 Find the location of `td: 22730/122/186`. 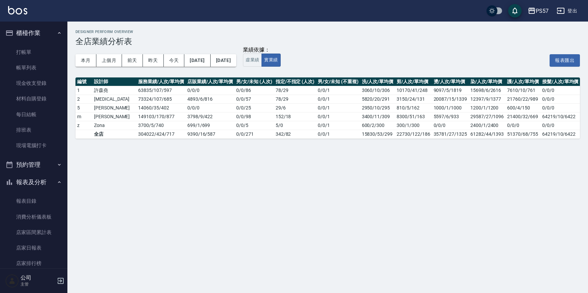

td: 22730/122/186 is located at coordinates (413, 134).